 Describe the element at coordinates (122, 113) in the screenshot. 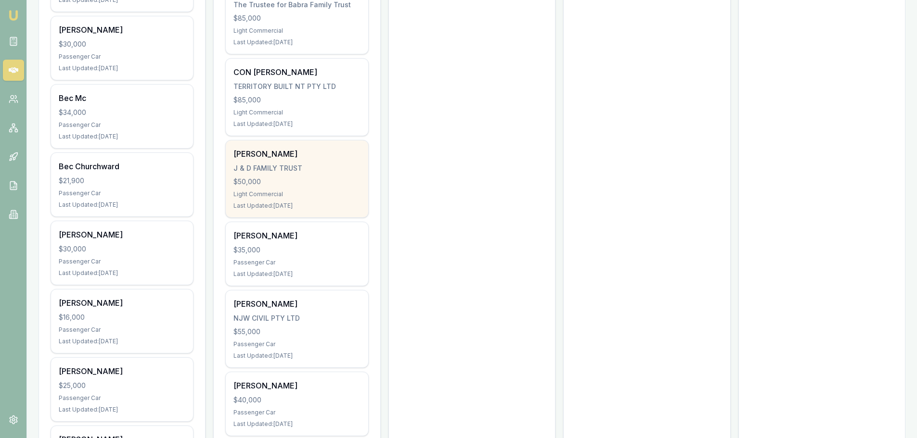

I see `div: $34,000` at that location.